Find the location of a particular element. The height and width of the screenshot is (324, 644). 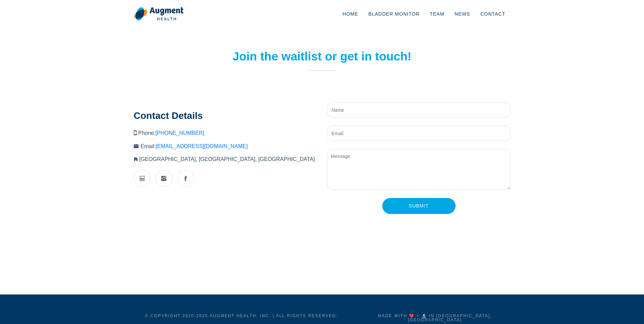

a: Home is located at coordinates (351, 14).